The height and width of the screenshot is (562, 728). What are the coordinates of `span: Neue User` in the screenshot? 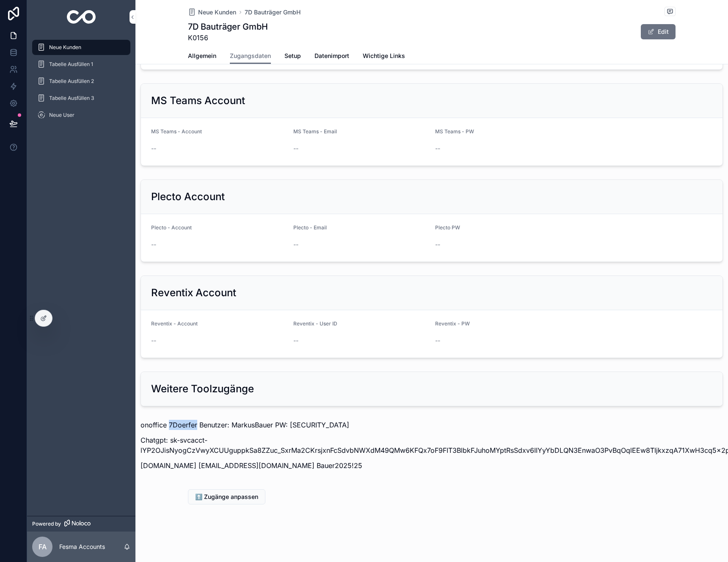 It's located at (62, 115).